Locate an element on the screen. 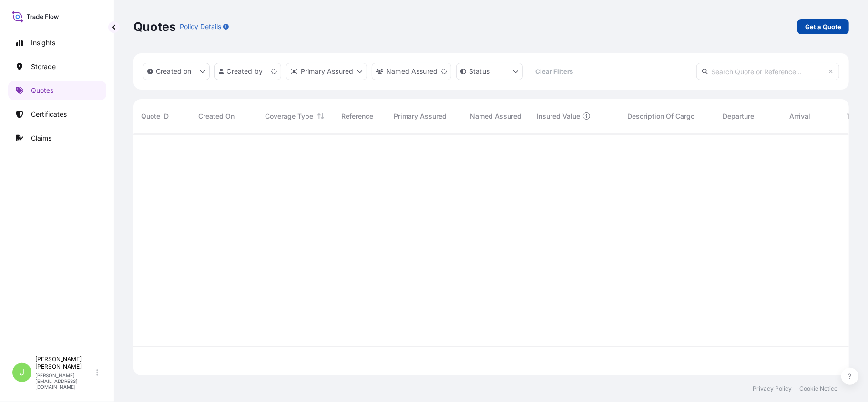  button: Sort is located at coordinates (321, 116).